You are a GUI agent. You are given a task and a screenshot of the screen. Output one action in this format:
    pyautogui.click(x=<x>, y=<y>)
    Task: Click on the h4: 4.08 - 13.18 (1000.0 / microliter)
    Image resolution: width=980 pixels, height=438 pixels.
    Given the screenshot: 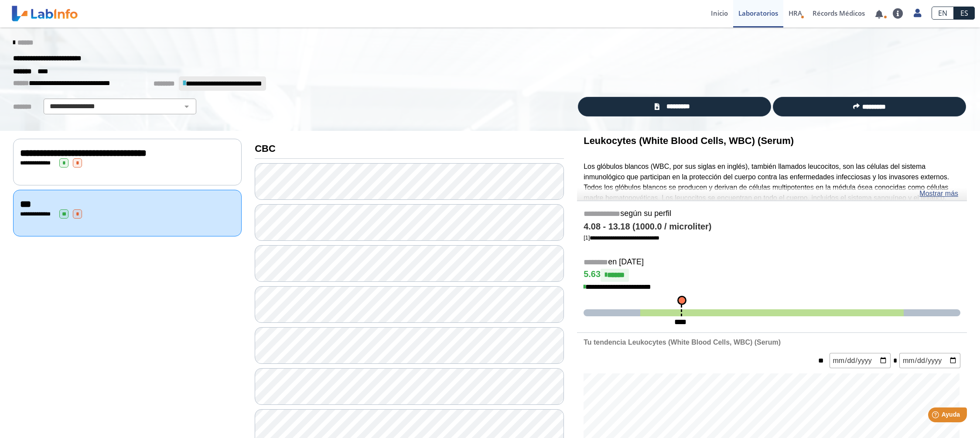 What is the action you would take?
    pyautogui.click(x=772, y=227)
    